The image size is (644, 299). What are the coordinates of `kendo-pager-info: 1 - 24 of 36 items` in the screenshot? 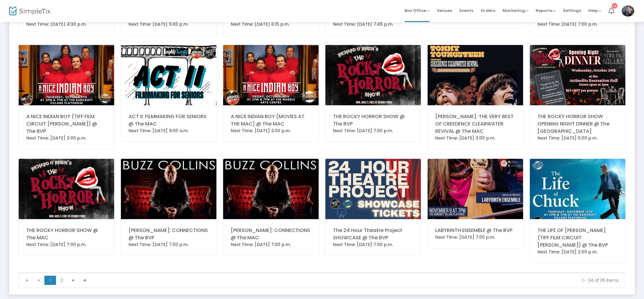 It's located at (357, 280).